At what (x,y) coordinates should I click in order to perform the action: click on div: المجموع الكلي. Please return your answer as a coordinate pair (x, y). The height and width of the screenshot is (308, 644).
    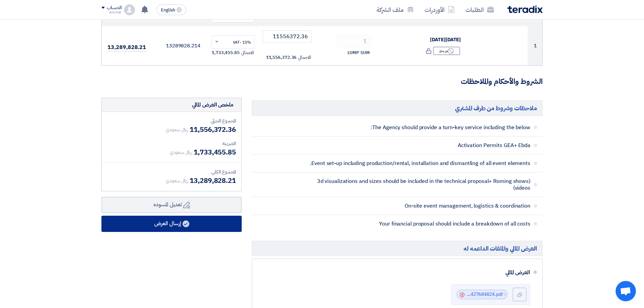
    Looking at the image, I should click on (171, 172).